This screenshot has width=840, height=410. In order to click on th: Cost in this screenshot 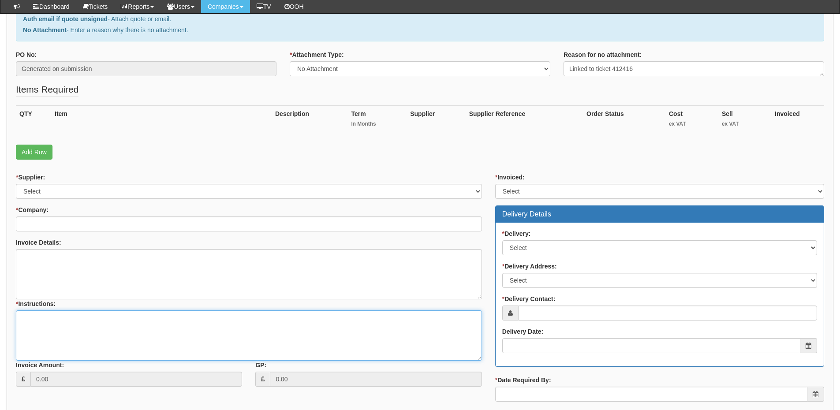, I will do `click(692, 120)`.